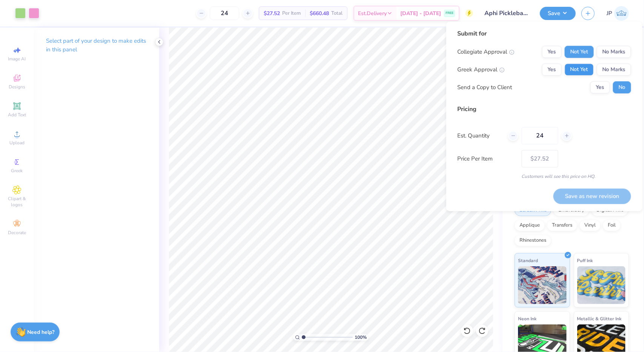 Image resolution: width=644 pixels, height=352 pixels. I want to click on span: 100 %, so click(361, 337).